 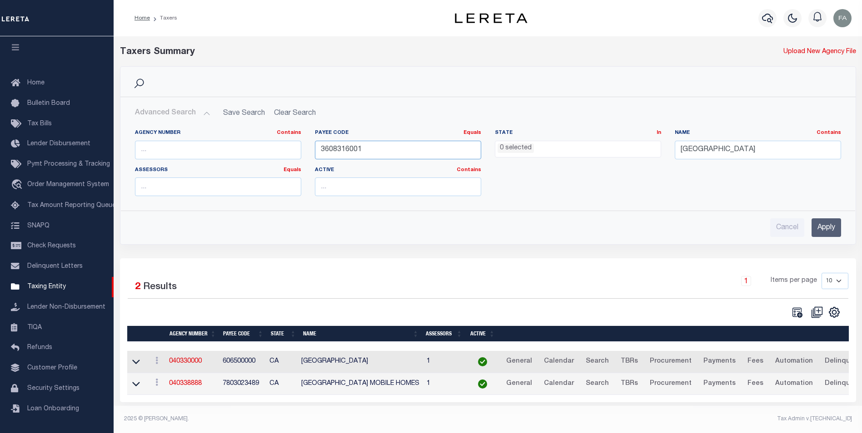 What do you see at coordinates (218, 133) in the screenshot?
I see `label: Agency Number` at bounding box center [218, 133].